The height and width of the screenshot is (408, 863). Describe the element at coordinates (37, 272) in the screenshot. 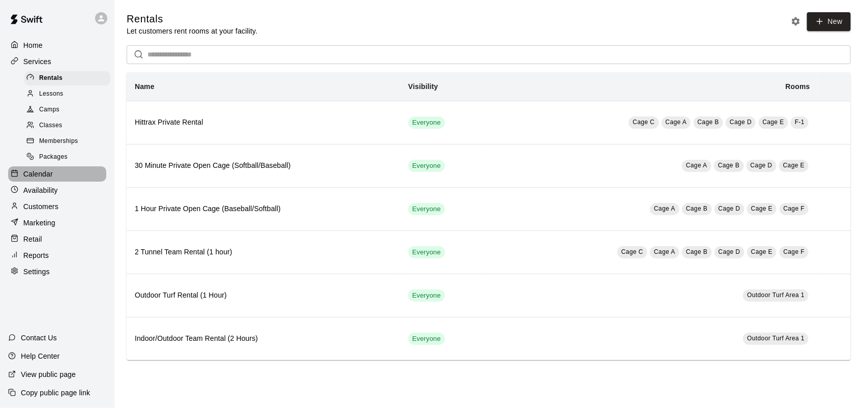

I see `p: Settings` at that location.